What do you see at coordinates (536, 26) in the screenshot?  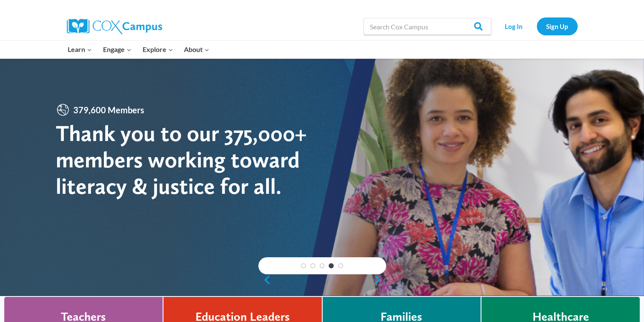 I see `nav: Secondary Navigation` at bounding box center [536, 26].